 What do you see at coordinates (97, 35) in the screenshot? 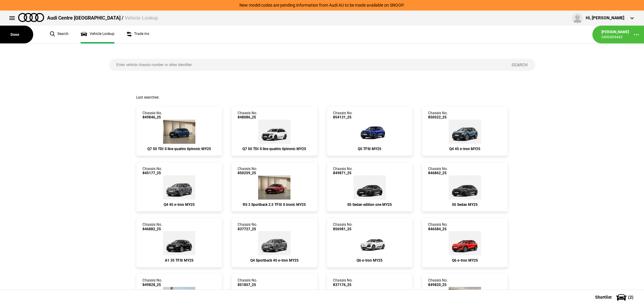
I see `a: Vehicle Lookup` at bounding box center [97, 35].